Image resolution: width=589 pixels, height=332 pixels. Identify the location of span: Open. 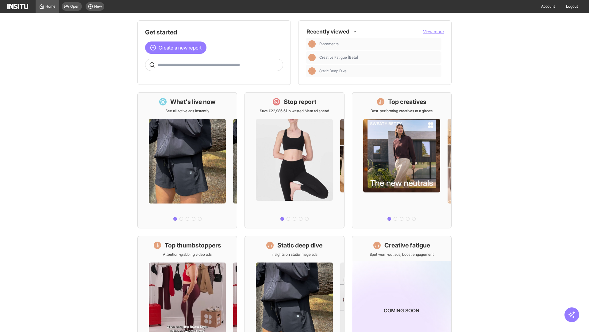
(75, 6).